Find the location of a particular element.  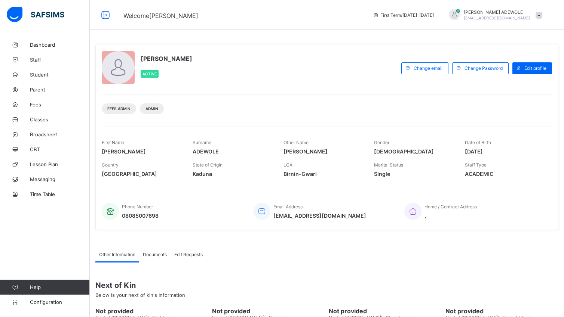

div: OLUBUNMIADEWOLE is located at coordinates (493, 15).